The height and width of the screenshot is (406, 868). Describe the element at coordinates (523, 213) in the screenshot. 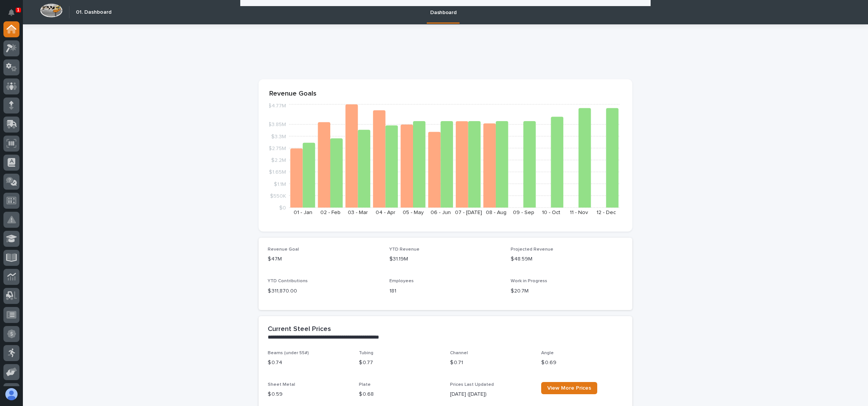

I see `text: 09 - Sep` at that location.